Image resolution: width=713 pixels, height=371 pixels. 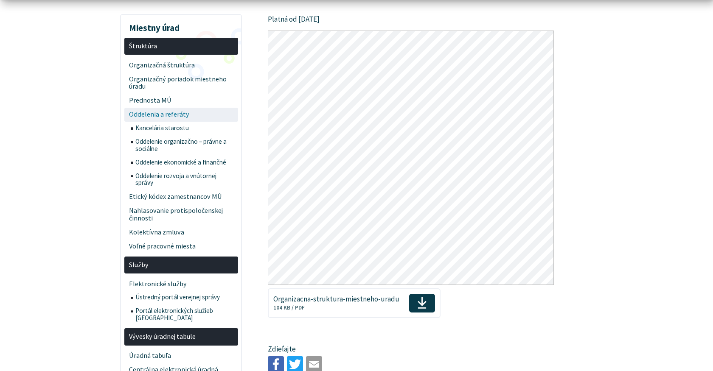 What do you see at coordinates (336, 299) in the screenshot?
I see `span: Organizacna-struktura-miestneho-uradu` at bounding box center [336, 299].